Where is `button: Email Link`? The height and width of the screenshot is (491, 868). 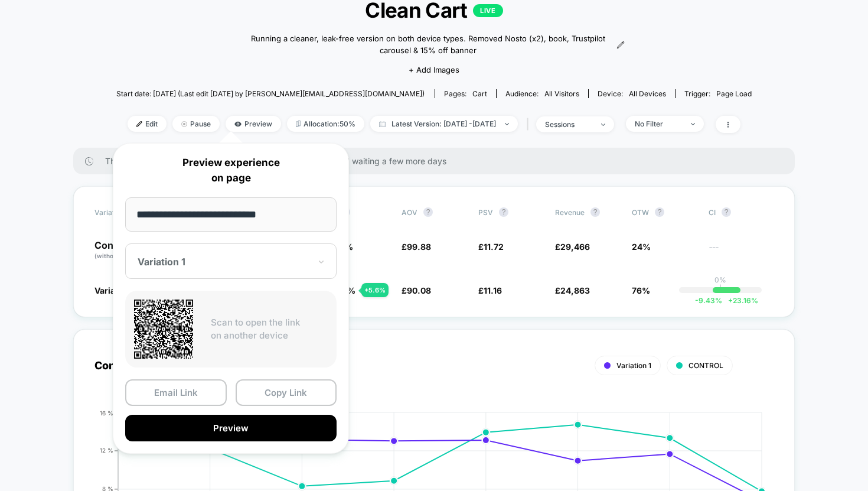
button: Email Link is located at coordinates (176, 392).